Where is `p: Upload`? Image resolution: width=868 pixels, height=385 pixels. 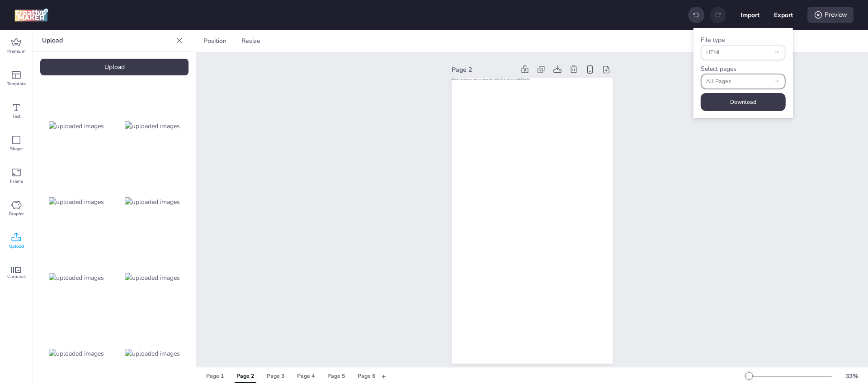
p: Upload is located at coordinates (107, 41).